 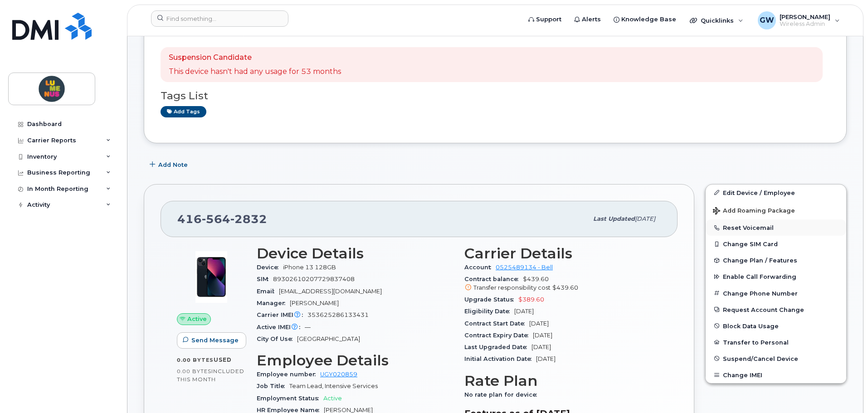 I want to click on div: Gilbert Wan, so click(x=798, y=20).